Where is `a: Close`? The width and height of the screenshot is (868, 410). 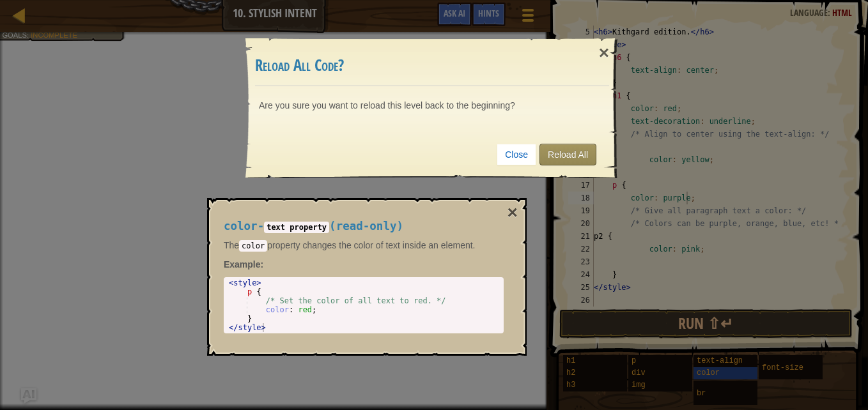 a: Close is located at coordinates (517, 155).